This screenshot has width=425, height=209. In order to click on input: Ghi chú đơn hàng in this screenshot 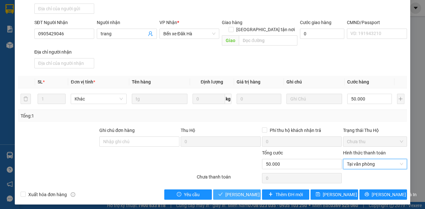, I will do `click(139, 142)`.